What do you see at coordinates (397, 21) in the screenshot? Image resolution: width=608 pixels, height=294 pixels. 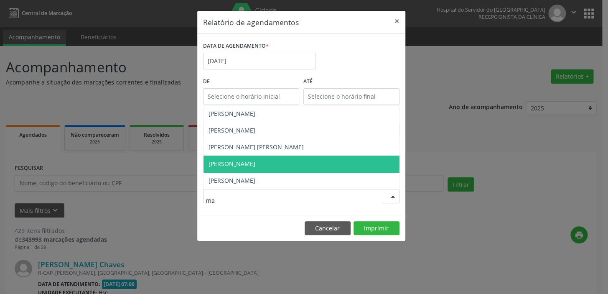 I see `button: Close` at bounding box center [397, 21].